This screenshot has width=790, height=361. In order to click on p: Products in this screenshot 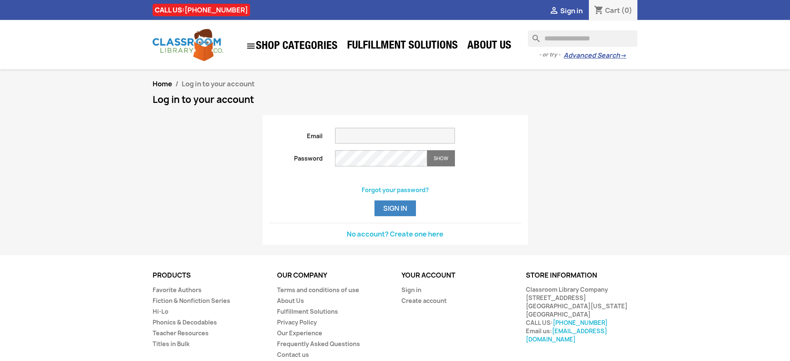, I will do `click(209, 275)`.